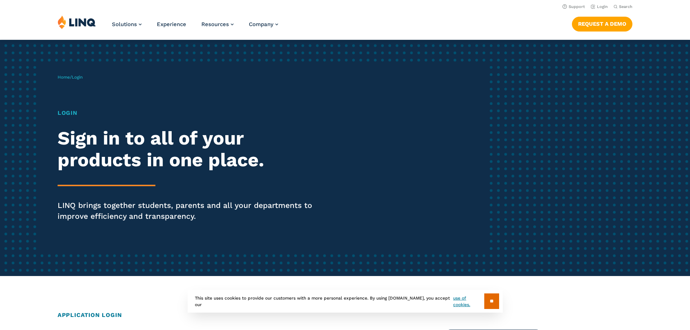 The height and width of the screenshot is (330, 690). I want to click on a: Support, so click(574, 7).